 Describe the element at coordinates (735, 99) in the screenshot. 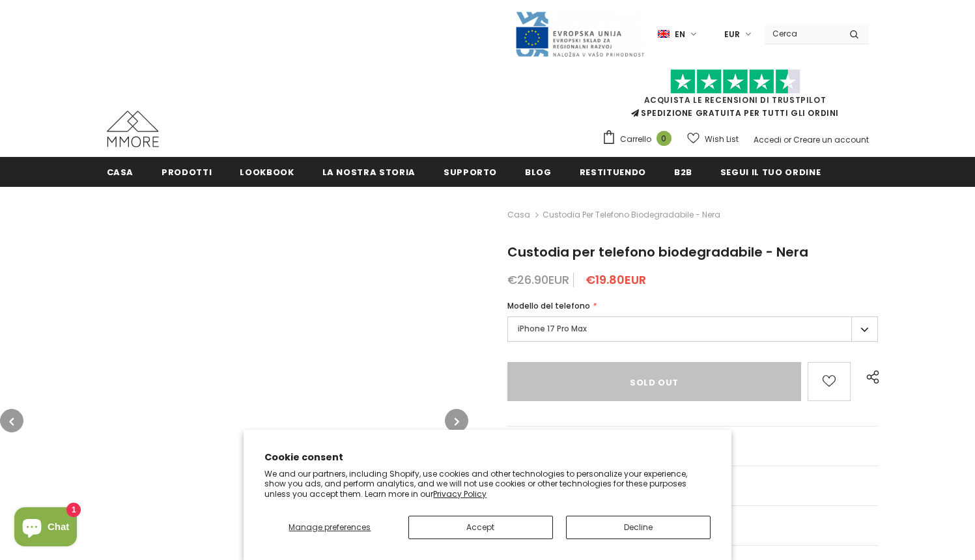

I see `a: Acquista le recensioni di TrustPilot` at that location.